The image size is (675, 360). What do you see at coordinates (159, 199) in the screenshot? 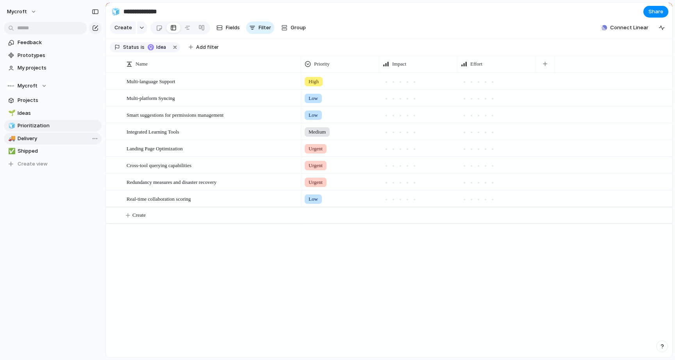
I see `span: Real-time collaboration scoring` at bounding box center [159, 199].